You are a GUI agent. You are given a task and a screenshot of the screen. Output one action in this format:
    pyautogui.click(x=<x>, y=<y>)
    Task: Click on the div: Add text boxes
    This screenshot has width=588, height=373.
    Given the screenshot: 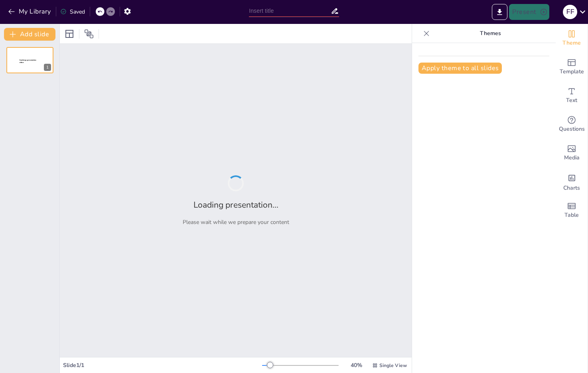 What is the action you would take?
    pyautogui.click(x=572, y=96)
    